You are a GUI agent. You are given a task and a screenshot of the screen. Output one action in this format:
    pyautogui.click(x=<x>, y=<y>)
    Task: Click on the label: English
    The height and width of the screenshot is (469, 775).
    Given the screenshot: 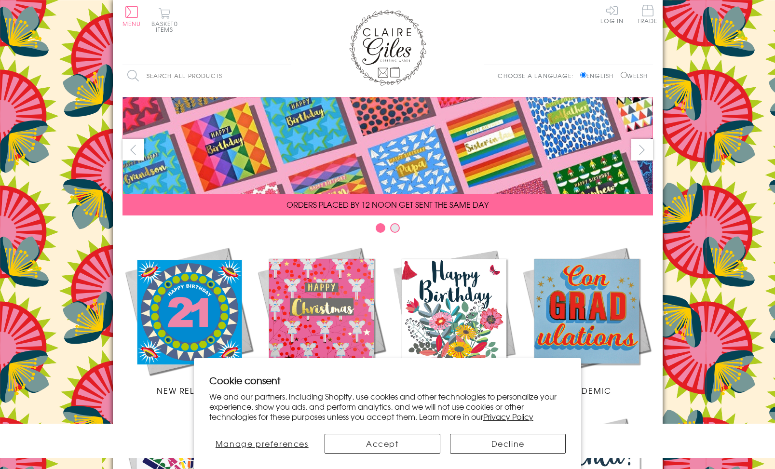 What is the action you would take?
    pyautogui.click(x=599, y=76)
    